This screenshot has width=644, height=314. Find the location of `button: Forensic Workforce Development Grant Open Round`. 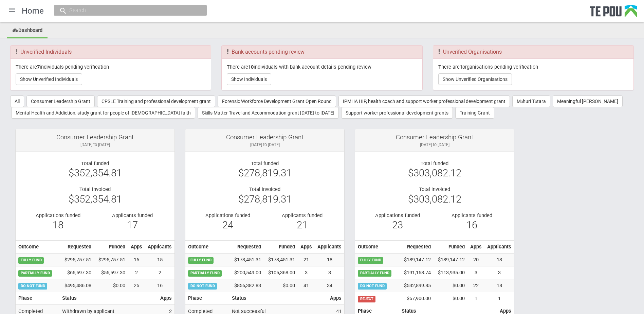

button: Forensic Workforce Development Grant Open Round is located at coordinates (277, 101).